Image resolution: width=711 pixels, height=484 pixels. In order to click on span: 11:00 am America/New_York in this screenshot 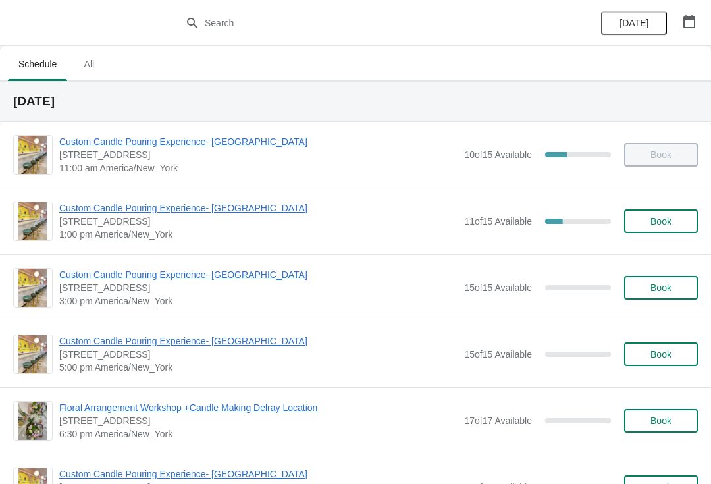, I will do `click(258, 168)`.